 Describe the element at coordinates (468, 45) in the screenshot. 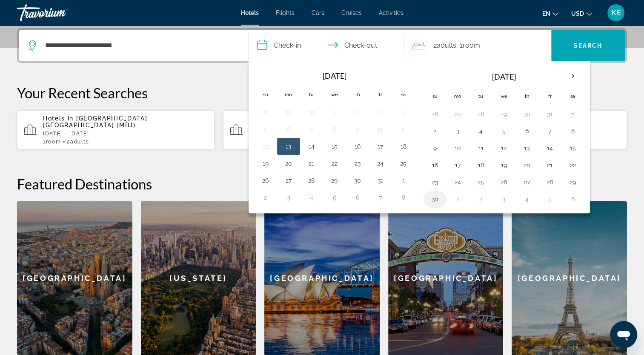

I see `span: , 1` at that location.